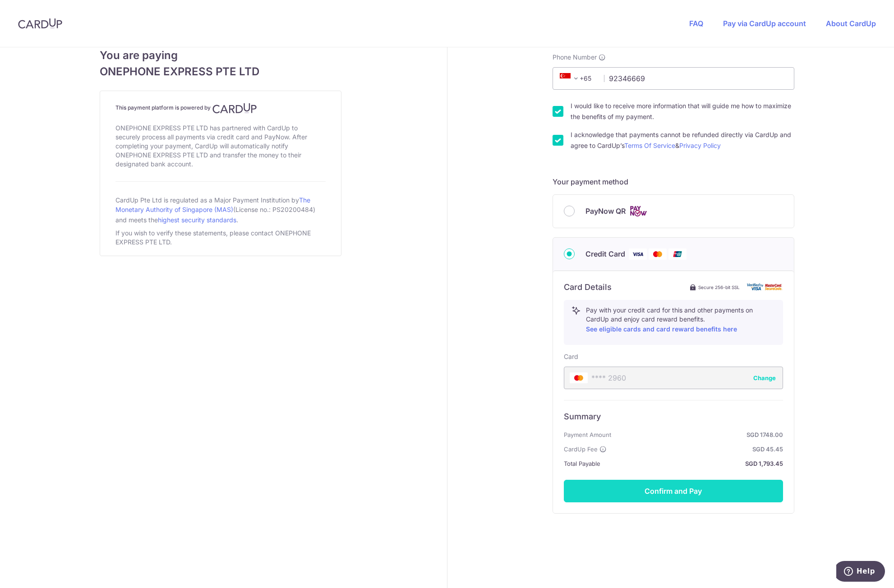 This screenshot has width=894, height=588. What do you see at coordinates (580, 449) in the screenshot?
I see `span: CardUp Fee` at bounding box center [580, 449].